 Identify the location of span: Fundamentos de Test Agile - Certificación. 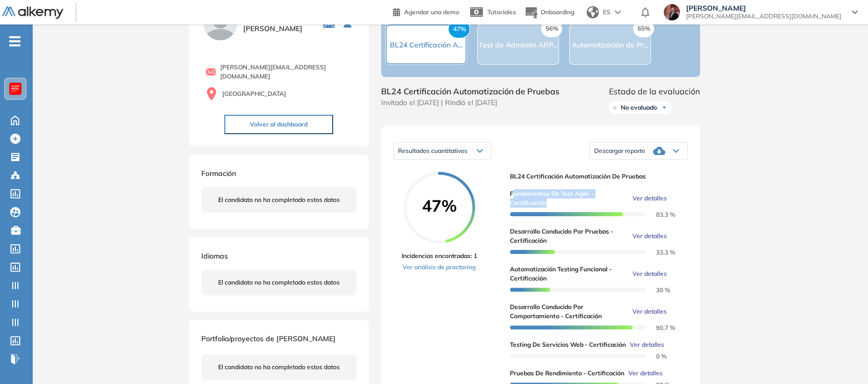
(569, 198).